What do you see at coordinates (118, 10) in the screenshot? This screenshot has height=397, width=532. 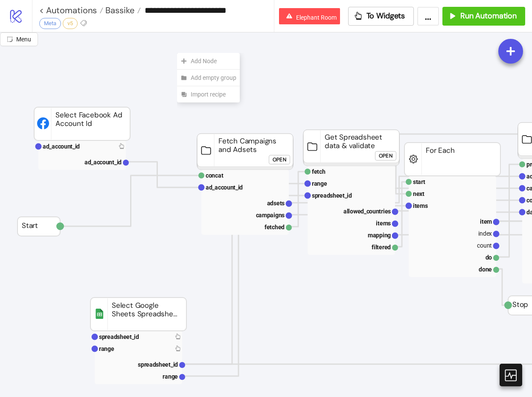 I see `span: Bassike` at bounding box center [118, 10].